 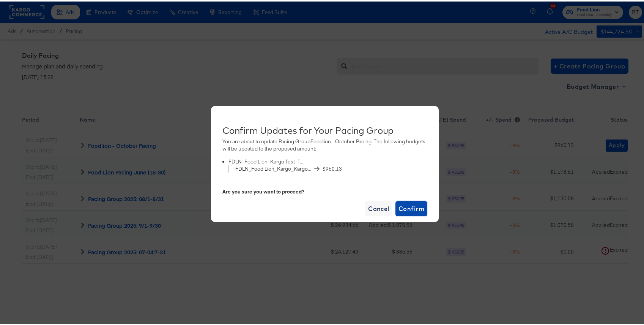 What do you see at coordinates (267, 160) in the screenshot?
I see `div: FDLN_Food Lion_Kargo Test_Traffic_Brand Initiative_March_3.1.25-3.31.25` at bounding box center [267, 160].